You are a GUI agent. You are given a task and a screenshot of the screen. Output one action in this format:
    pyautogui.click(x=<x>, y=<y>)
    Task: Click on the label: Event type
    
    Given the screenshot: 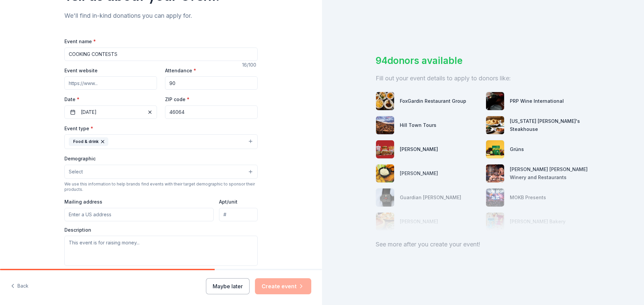 What is the action you would take?
    pyautogui.click(x=79, y=129)
    